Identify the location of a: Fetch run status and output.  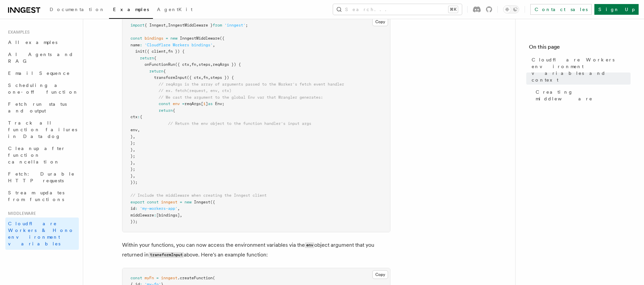
(42, 108).